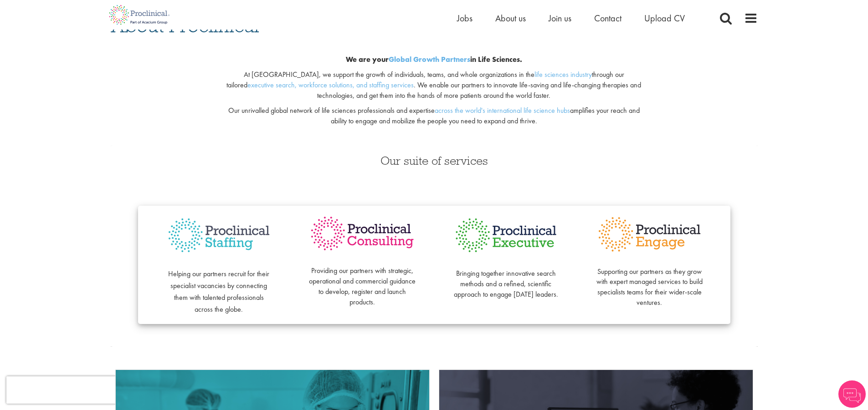  I want to click on span: Join us, so click(560, 18).